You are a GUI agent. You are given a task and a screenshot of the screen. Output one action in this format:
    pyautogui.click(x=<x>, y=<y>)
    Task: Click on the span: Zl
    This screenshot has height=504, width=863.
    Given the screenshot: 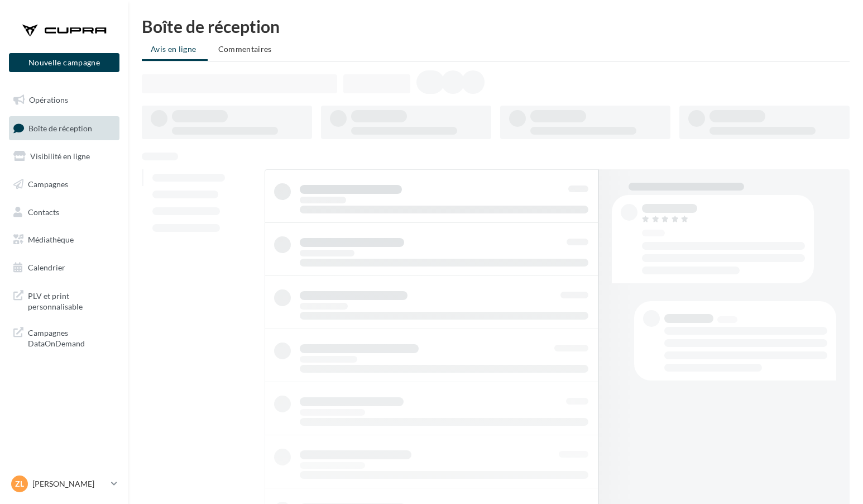 What is the action you would take?
    pyautogui.click(x=20, y=484)
    